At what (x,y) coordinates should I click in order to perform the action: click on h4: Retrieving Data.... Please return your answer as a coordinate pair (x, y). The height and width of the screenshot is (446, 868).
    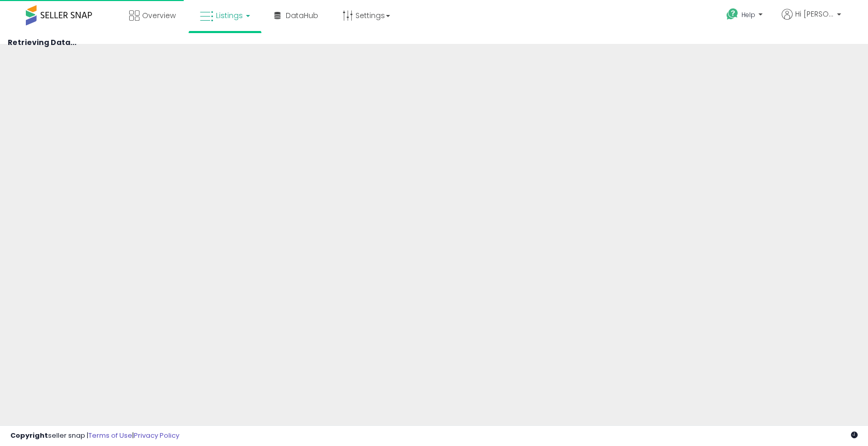
    Looking at the image, I should click on (434, 43).